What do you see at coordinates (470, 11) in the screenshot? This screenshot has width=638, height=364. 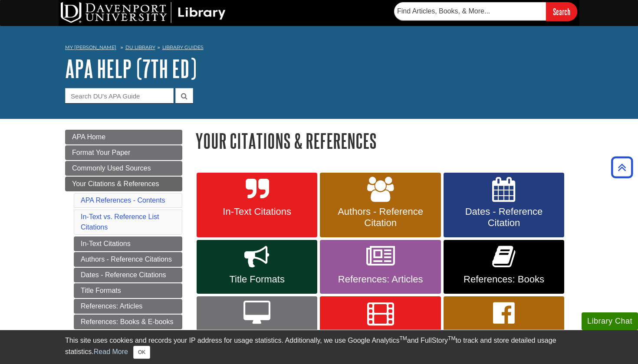 I see `input: Find Articles, Books, & More...` at bounding box center [470, 11].